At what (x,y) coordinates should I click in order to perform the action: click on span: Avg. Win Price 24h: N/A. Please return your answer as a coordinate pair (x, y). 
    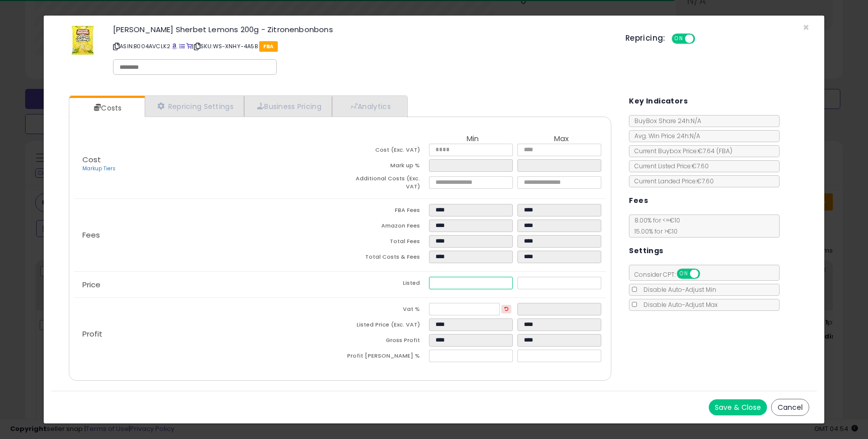
    Looking at the image, I should click on (665, 136).